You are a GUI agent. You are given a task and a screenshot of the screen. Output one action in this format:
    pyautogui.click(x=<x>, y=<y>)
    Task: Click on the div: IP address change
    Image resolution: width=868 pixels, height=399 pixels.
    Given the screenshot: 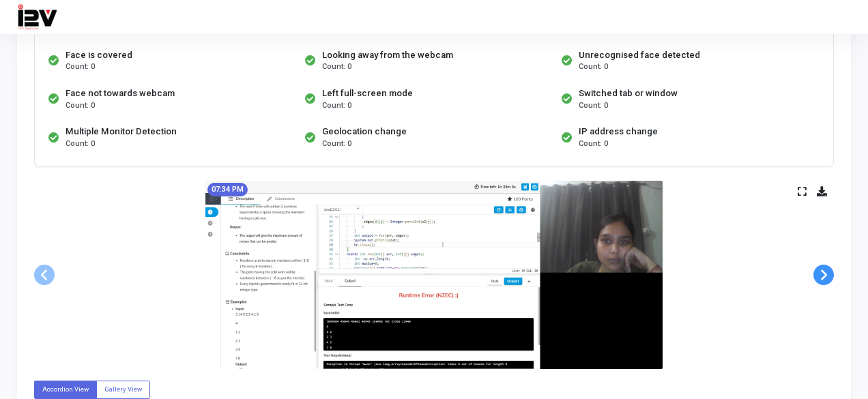 What is the action you would take?
    pyautogui.click(x=618, y=132)
    